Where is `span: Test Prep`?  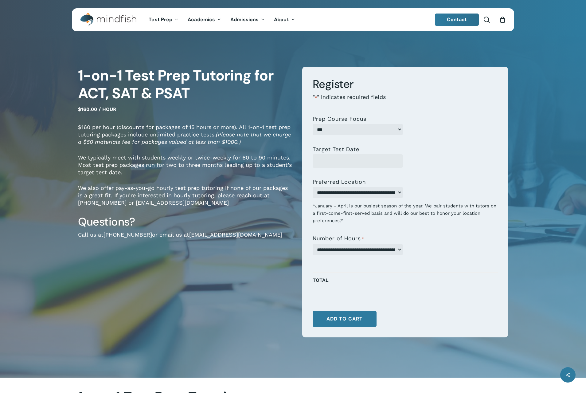
span: Test Prep is located at coordinates (160, 19).